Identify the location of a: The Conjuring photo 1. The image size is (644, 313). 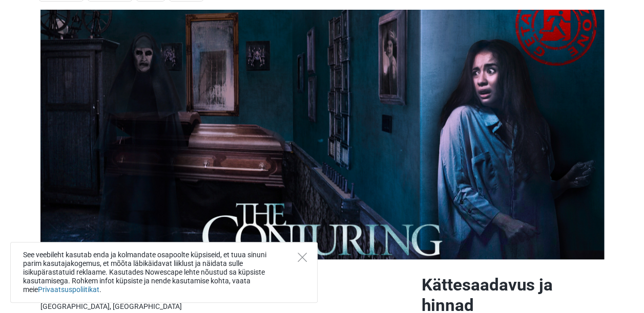
(322, 135).